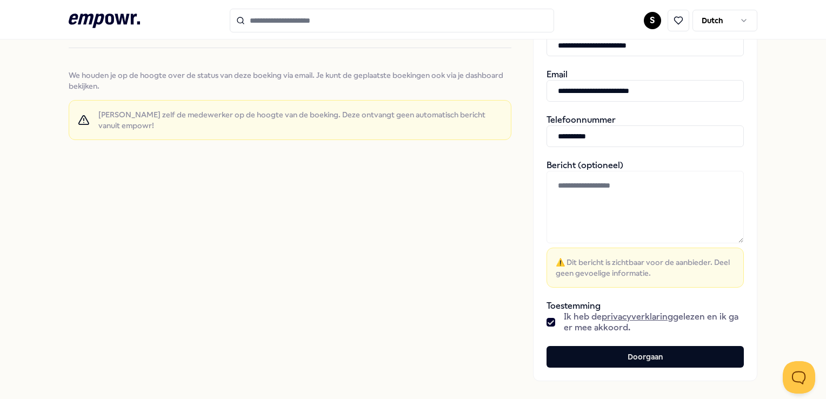  Describe the element at coordinates (645, 85) in the screenshot. I see `div: Email` at that location.